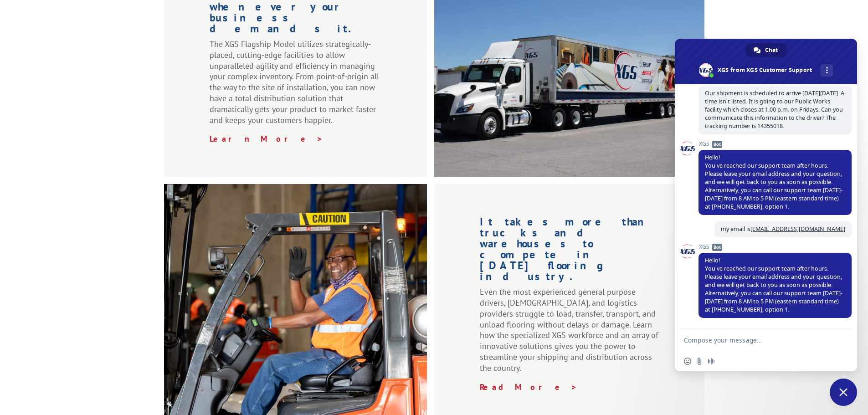  Describe the element at coordinates (766, 50) in the screenshot. I see `div: Chat` at that location.